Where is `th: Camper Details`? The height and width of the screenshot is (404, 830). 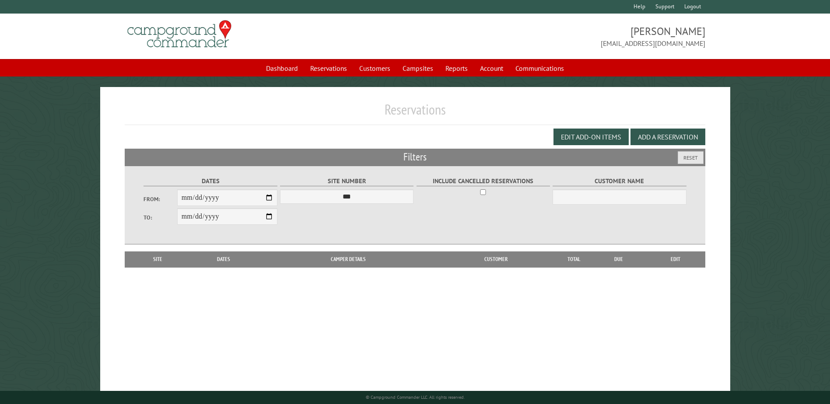 th: Camper Details is located at coordinates (348, 260).